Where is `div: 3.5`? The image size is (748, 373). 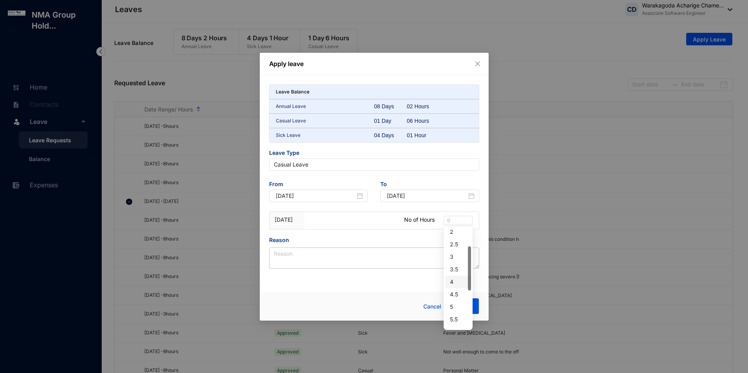 div: 3.5 is located at coordinates (458, 269).